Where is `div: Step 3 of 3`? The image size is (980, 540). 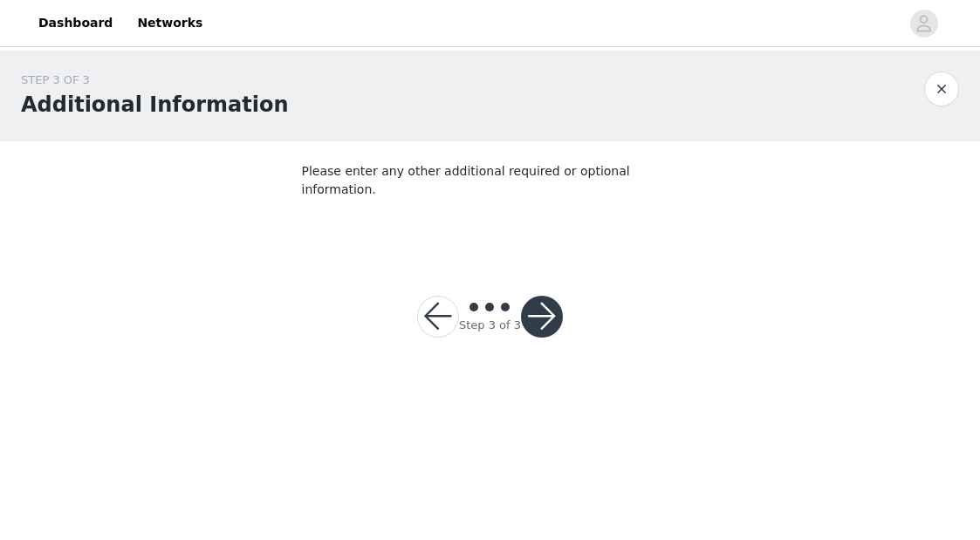
div: Step 3 of 3 is located at coordinates (490, 325).